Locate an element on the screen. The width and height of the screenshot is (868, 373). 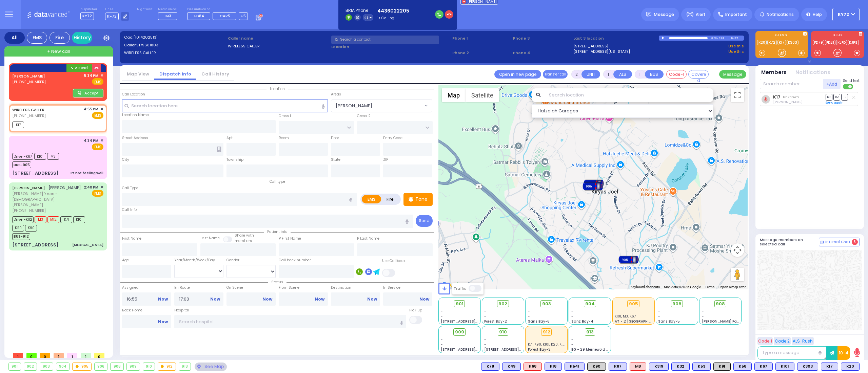
span: Phone 4 is located at coordinates (542, 53).